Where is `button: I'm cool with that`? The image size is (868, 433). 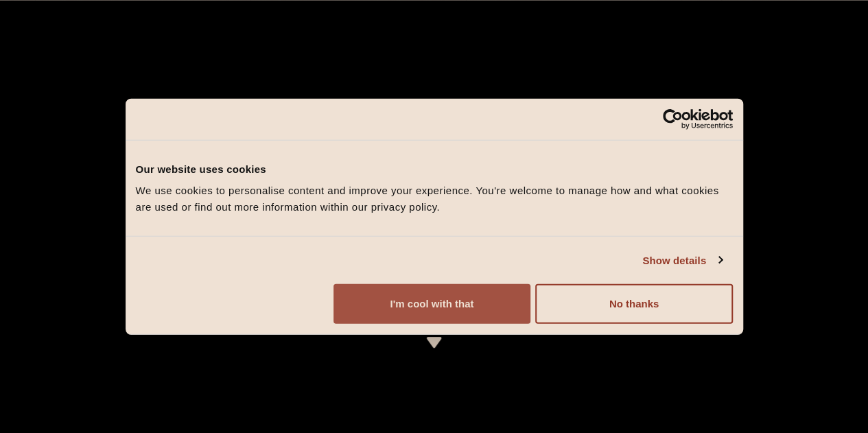
button: I'm cool with that is located at coordinates (432, 304).